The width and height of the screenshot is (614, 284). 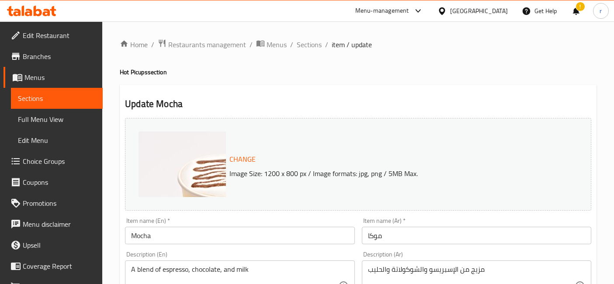 What do you see at coordinates (242, 159) in the screenshot?
I see `button: Change` at bounding box center [242, 159].